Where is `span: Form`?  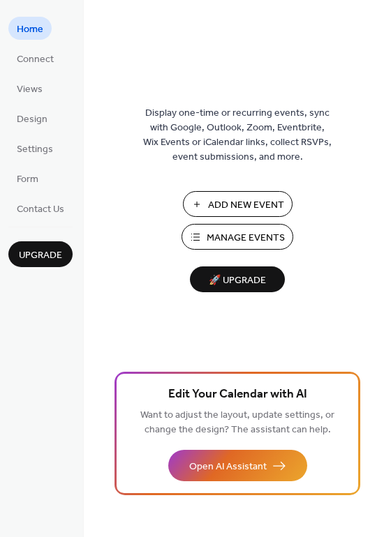
span: Form is located at coordinates (27, 179).